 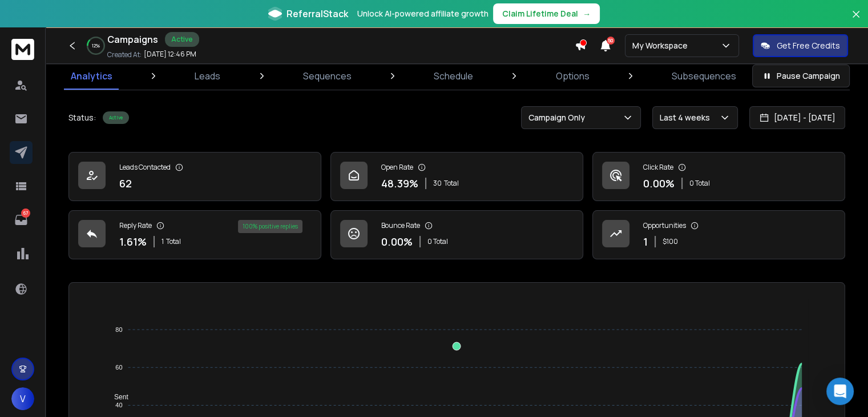 I want to click on p: Get Free Credits, so click(x=808, y=46).